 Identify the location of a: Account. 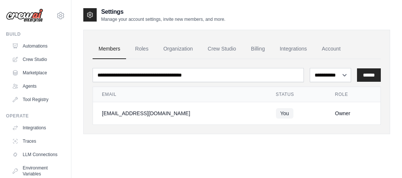
(331, 49).